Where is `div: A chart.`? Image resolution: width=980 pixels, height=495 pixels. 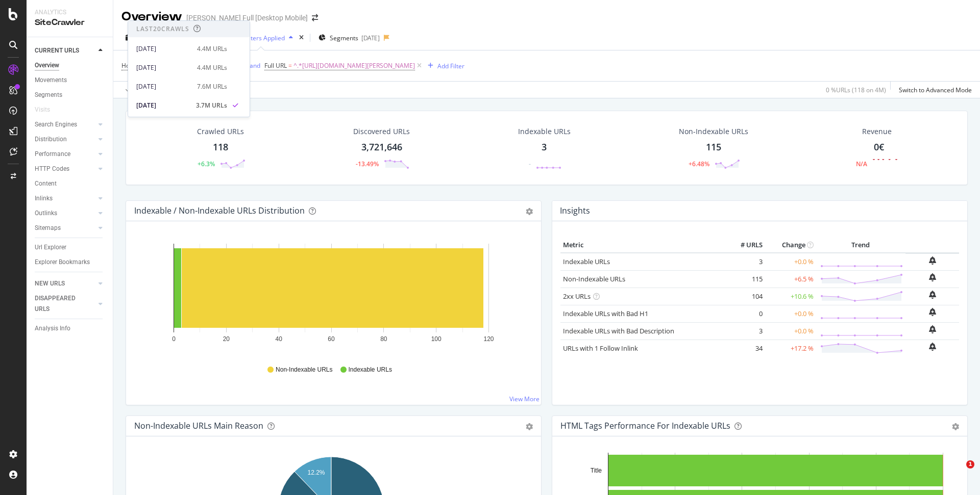
div: A chart. is located at coordinates (332, 297).